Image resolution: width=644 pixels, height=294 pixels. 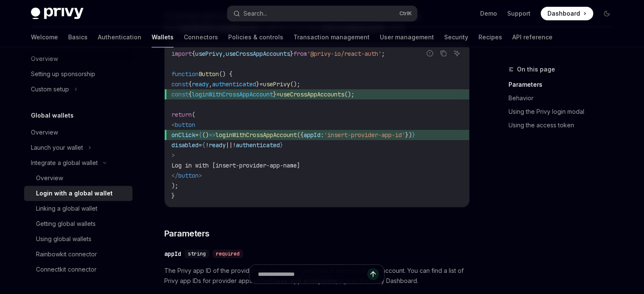 I want to click on span: '@privy-io/react-auth', so click(x=344, y=54).